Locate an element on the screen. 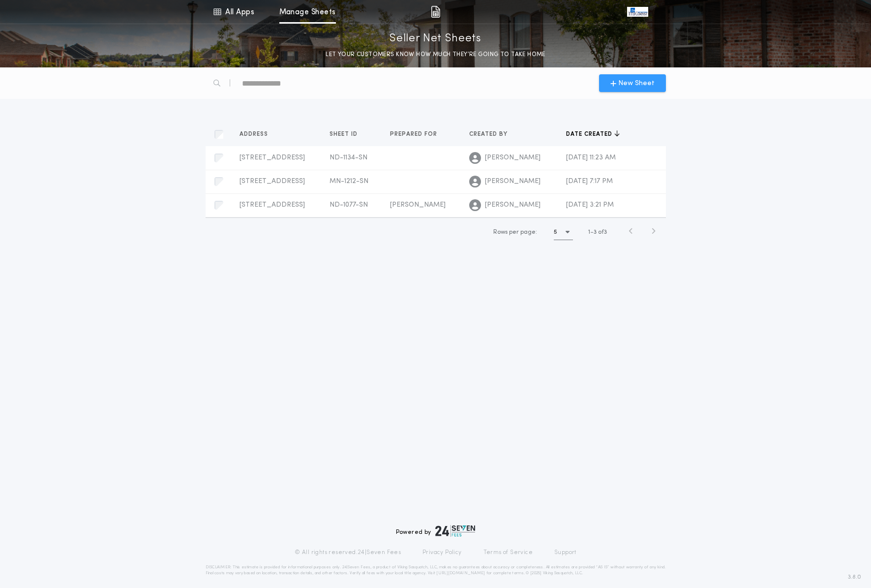  button: New Sheet is located at coordinates (633, 83).